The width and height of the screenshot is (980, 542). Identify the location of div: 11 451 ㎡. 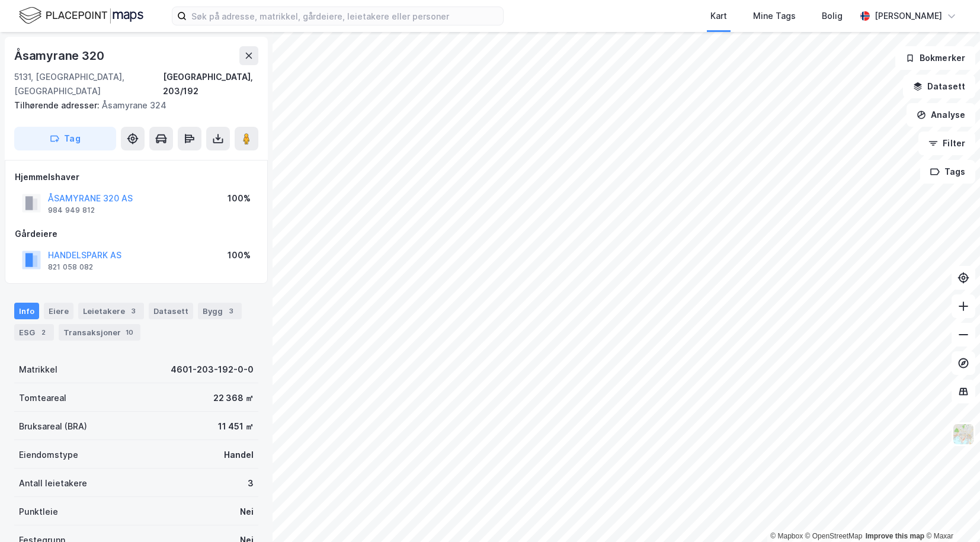
(235, 426).